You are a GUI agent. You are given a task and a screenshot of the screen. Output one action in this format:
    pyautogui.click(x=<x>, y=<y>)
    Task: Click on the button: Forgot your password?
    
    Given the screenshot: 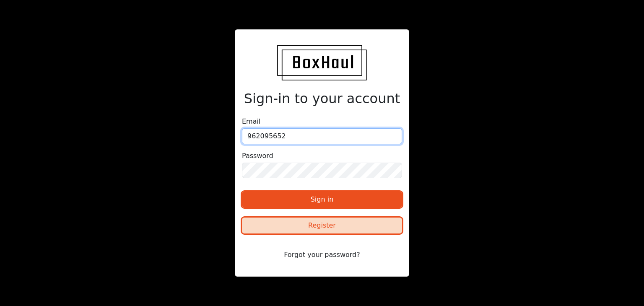 What is the action you would take?
    pyautogui.click(x=322, y=255)
    